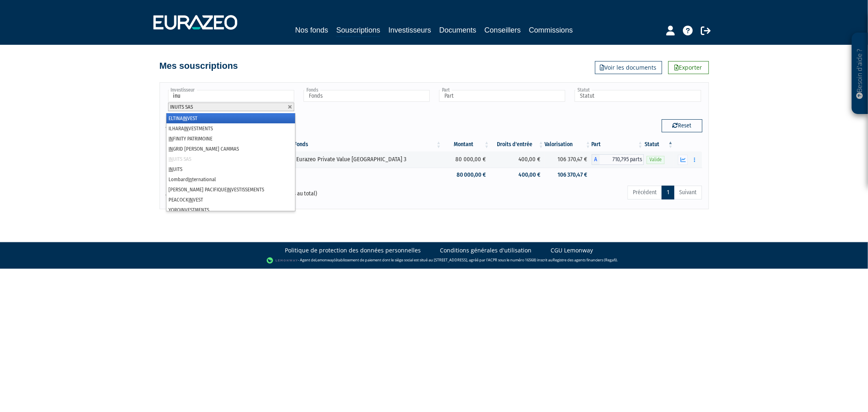  Describe the element at coordinates (231, 118) in the screenshot. I see `li: ELTINA VEST` at that location.